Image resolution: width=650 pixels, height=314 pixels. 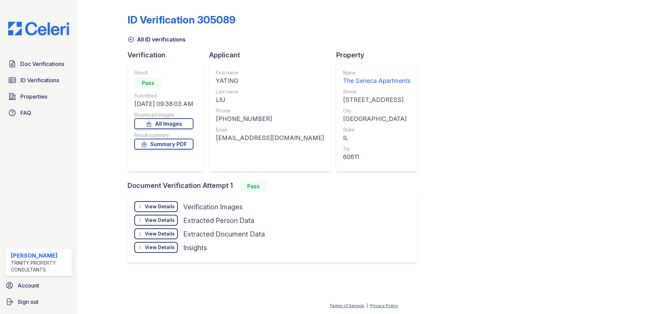 What do you see at coordinates (270, 73) in the screenshot?
I see `div: First name` at bounding box center [270, 73].